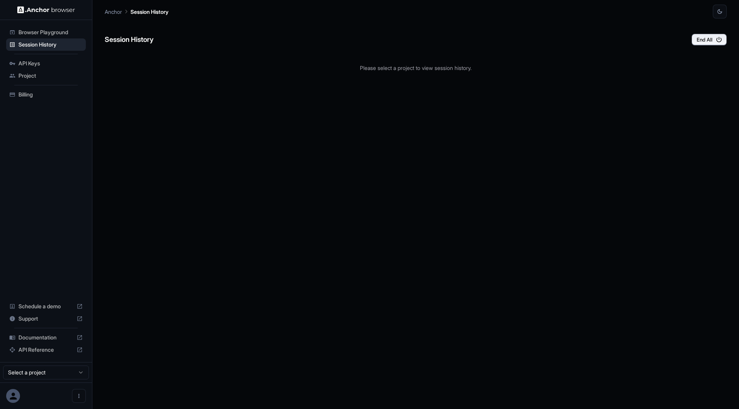 The width and height of the screenshot is (739, 409). I want to click on div: Support, so click(46, 319).